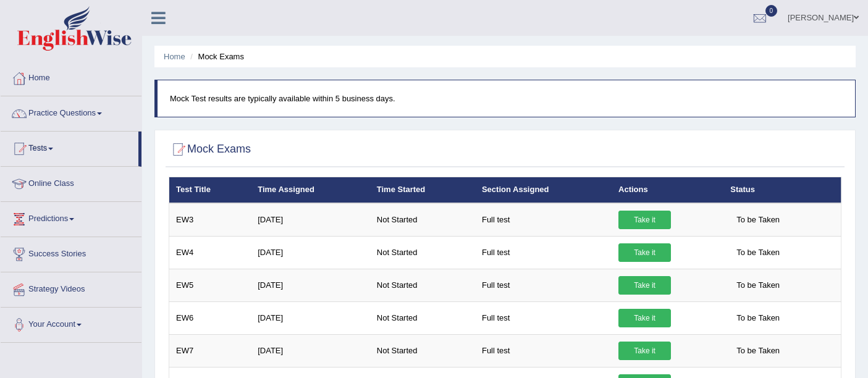  I want to click on td: EW5, so click(211, 285).